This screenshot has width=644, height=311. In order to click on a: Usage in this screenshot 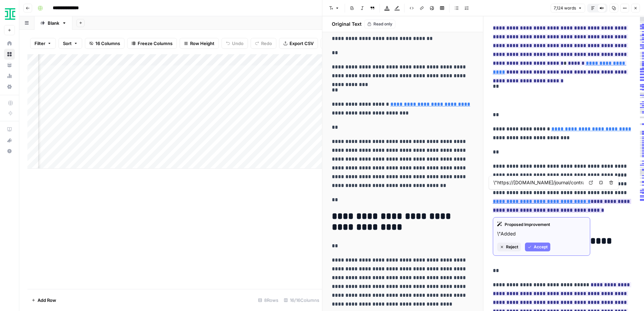, I will do `click(9, 76)`.